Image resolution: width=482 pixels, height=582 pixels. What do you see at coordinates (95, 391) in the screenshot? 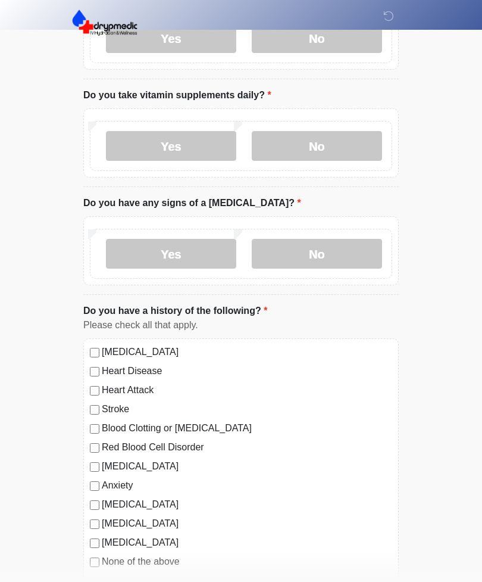
I see `input: Heart Attack` at bounding box center [95, 391].